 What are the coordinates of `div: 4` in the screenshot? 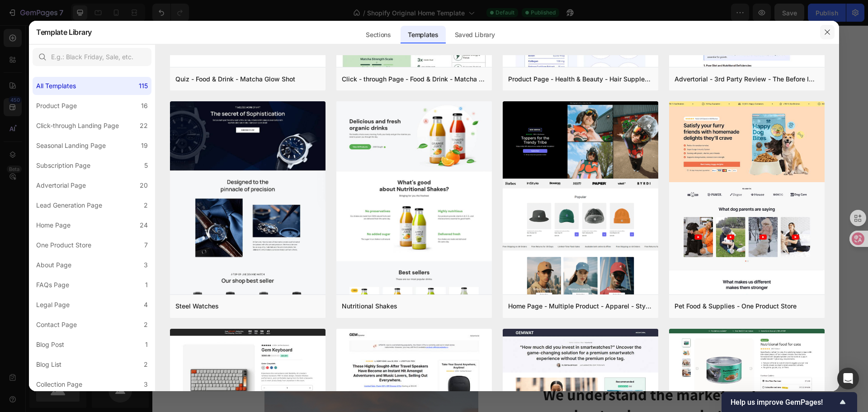 It's located at (146, 305).